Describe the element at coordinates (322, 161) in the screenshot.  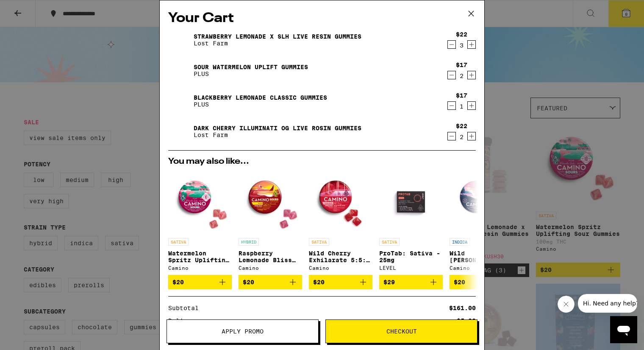
I see `h2: You may also like...` at that location.